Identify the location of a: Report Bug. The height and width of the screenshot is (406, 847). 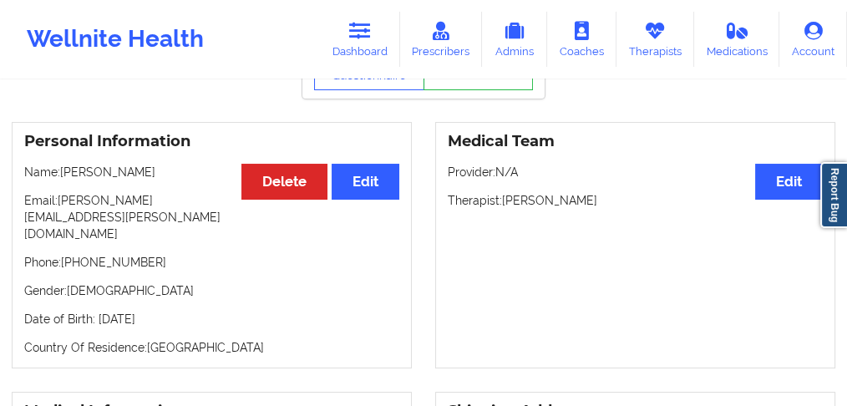
(834, 195).